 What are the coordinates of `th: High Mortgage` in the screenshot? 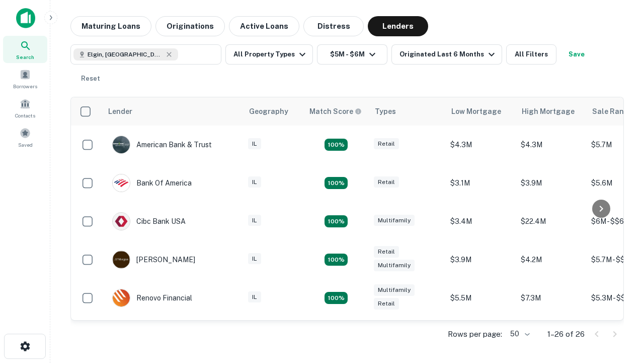 It's located at (551, 112).